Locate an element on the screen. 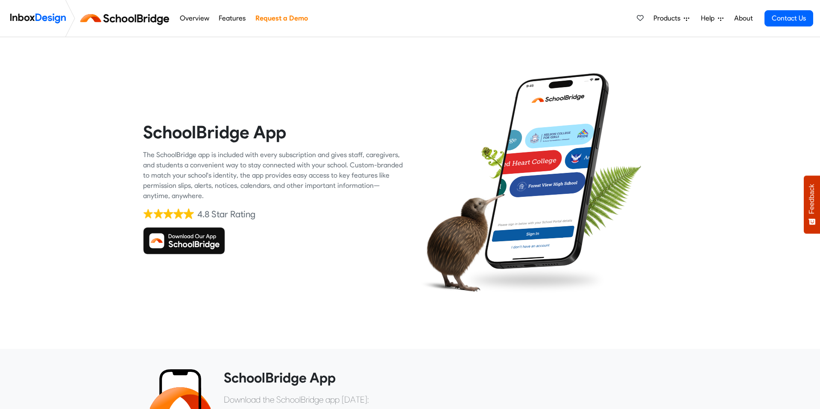 The height and width of the screenshot is (409, 820). button: Feedback - Show survey is located at coordinates (812, 204).